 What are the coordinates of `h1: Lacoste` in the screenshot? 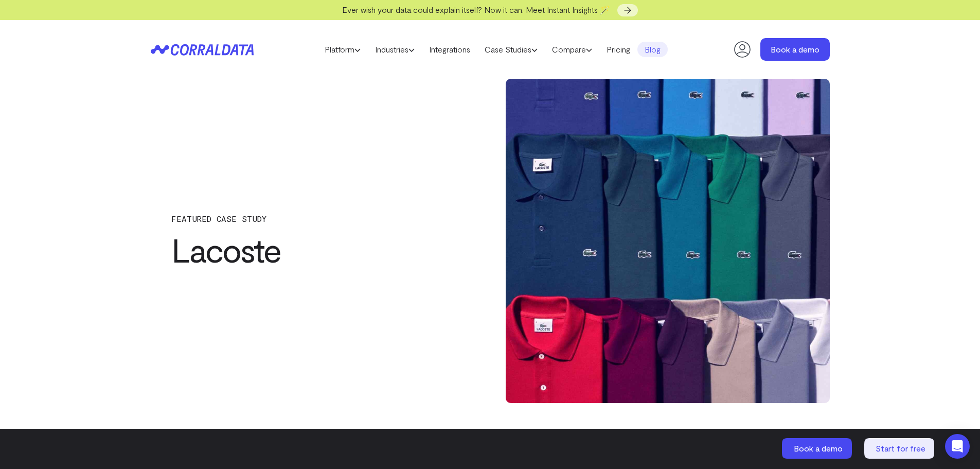 It's located at (313, 249).